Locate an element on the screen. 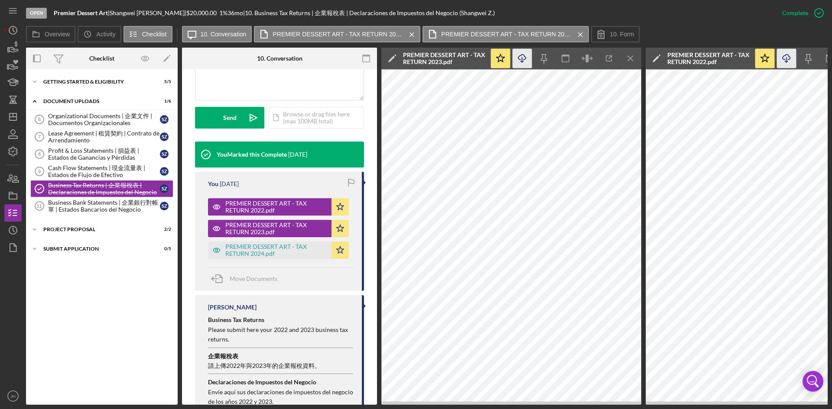  tspan: 9 is located at coordinates (39, 172).